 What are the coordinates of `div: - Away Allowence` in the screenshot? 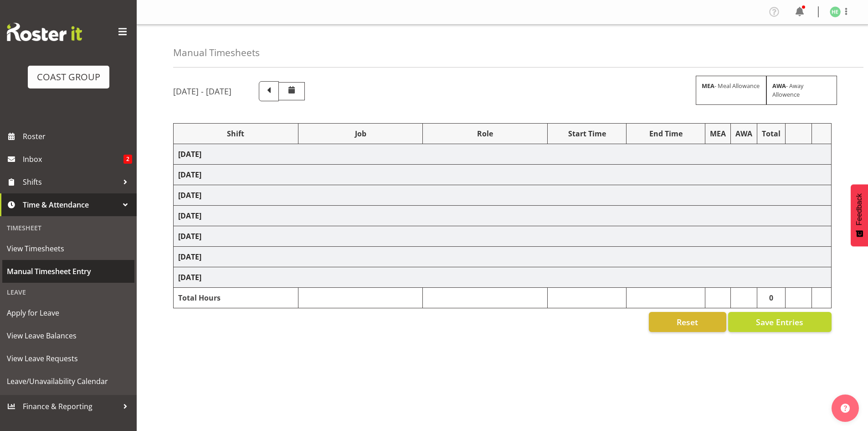 It's located at (802, 90).